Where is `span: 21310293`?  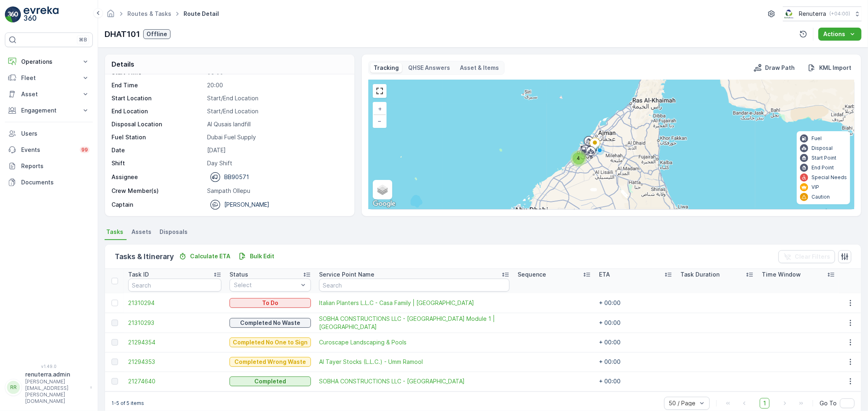
span: 21310293 is located at coordinates (174, 323).